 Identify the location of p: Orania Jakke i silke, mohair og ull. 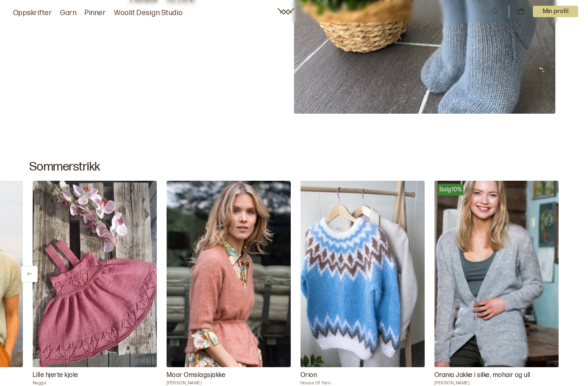
(497, 375).